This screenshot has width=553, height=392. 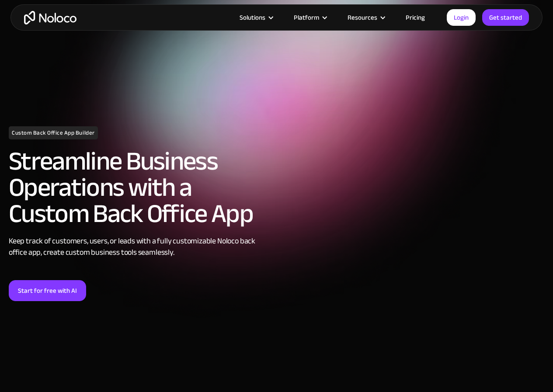 I want to click on h2: Streamline Business Operations with a Custom Back Office App, so click(x=140, y=188).